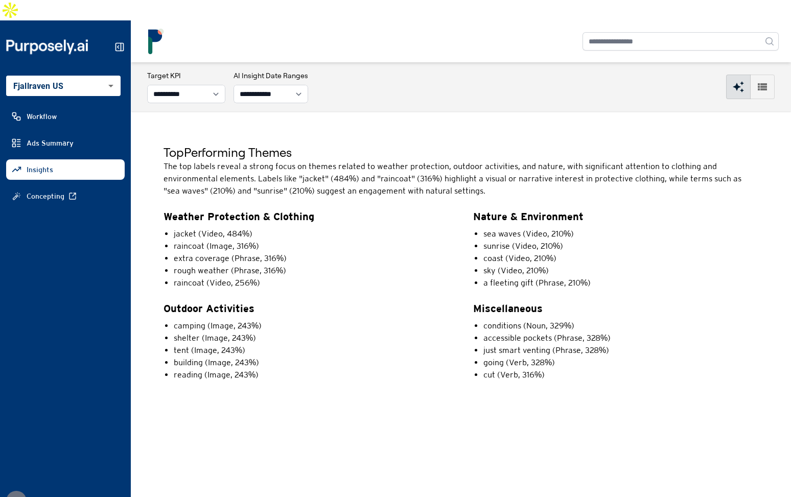  Describe the element at coordinates (621, 234) in the screenshot. I see `li: sea waves (Video, 210%)` at that location.